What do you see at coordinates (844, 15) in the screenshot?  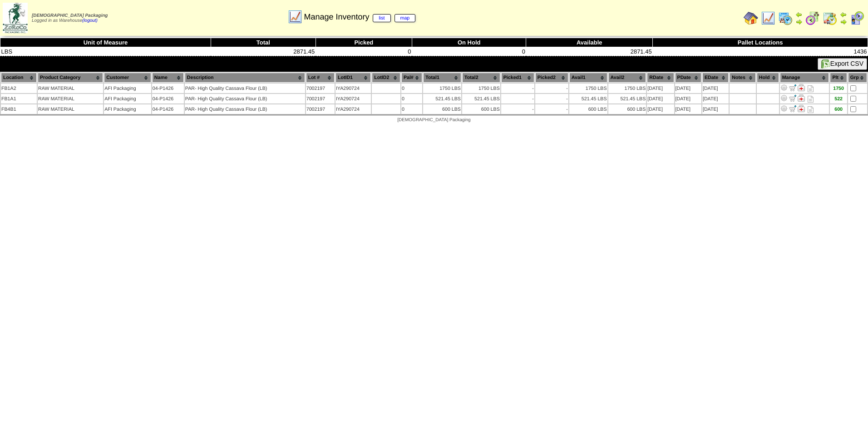 I see `img: arrowleft.gif` at bounding box center [844, 15].